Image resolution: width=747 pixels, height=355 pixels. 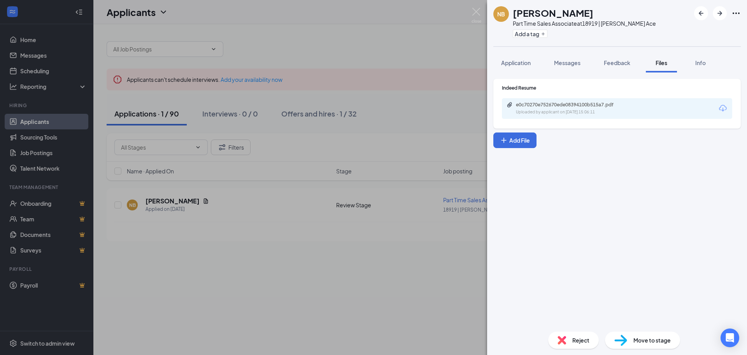 I want to click on button: PlusAdd a tag, so click(x=530, y=33).